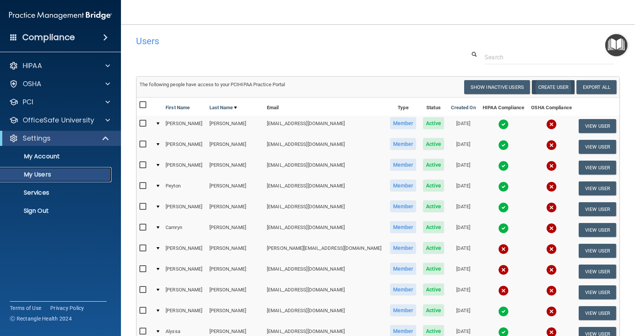 This screenshot has height=336, width=635. I want to click on h4: Compliance, so click(48, 37).